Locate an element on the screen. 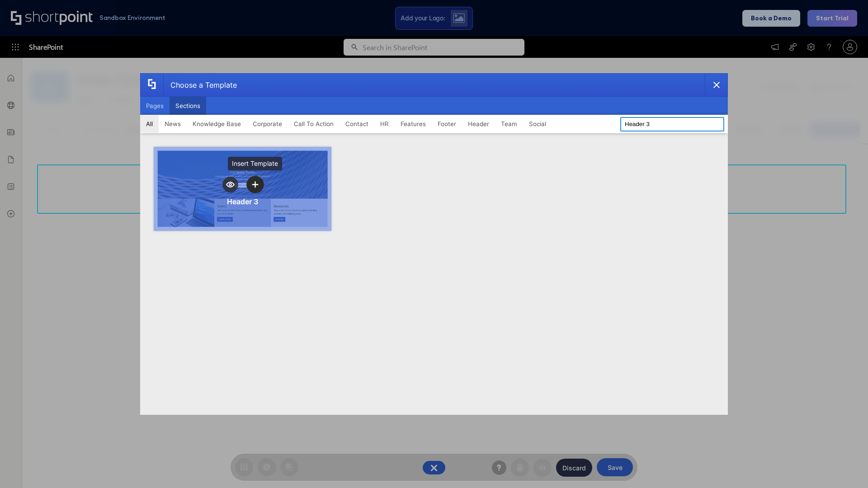 The image size is (868, 488). button: Social is located at coordinates (537, 124).